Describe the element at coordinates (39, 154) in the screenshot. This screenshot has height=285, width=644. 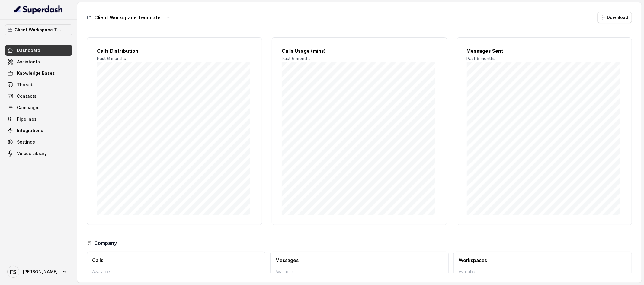
I see `a: Voices Library` at that location.